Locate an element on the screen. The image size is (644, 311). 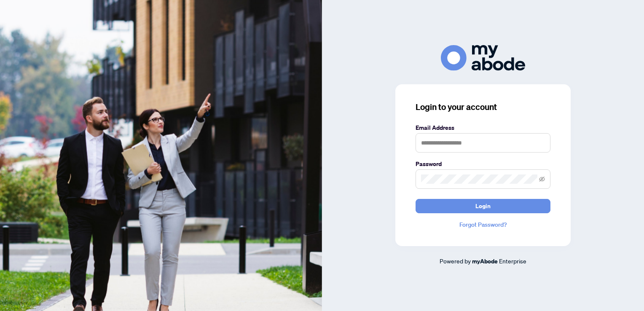
button: Login is located at coordinates (483, 206).